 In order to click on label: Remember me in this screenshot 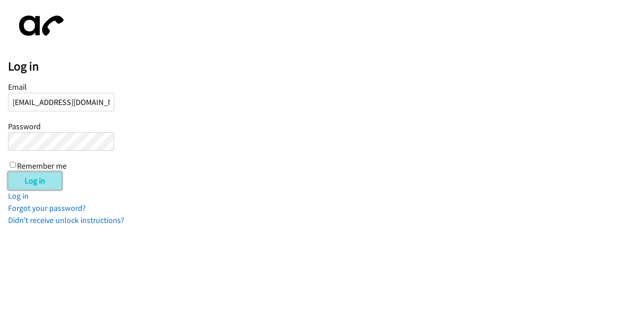, I will do `click(42, 165)`.